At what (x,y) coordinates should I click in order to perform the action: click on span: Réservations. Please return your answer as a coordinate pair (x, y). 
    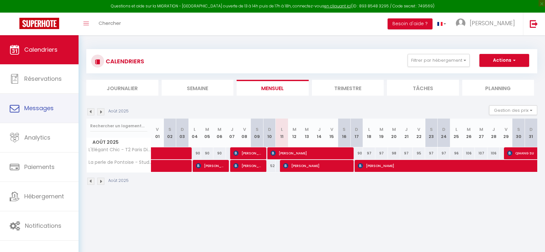
    Looking at the image, I should click on (43, 79).